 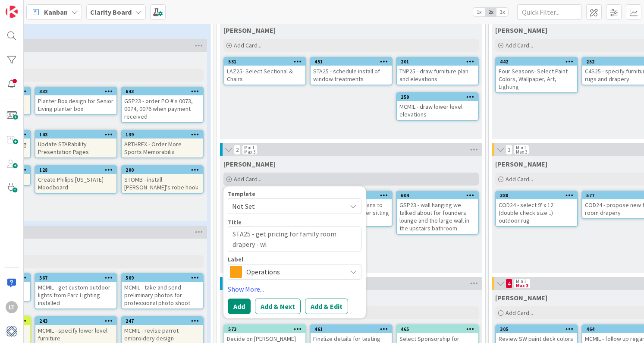 What do you see at coordinates (12, 12) in the screenshot?
I see `img: Visit kanbanzone.com` at bounding box center [12, 12].